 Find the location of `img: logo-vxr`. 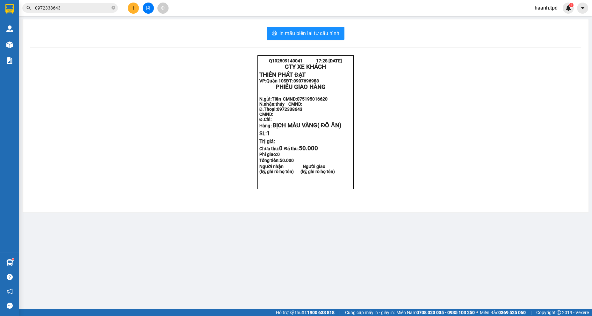

img: logo-vxr is located at coordinates (10, 9).